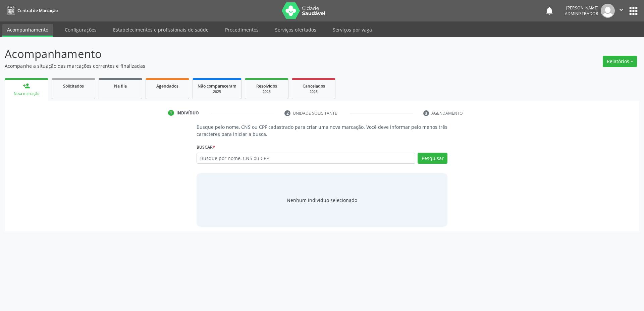  I want to click on a: Serviços ofertados, so click(295, 30).